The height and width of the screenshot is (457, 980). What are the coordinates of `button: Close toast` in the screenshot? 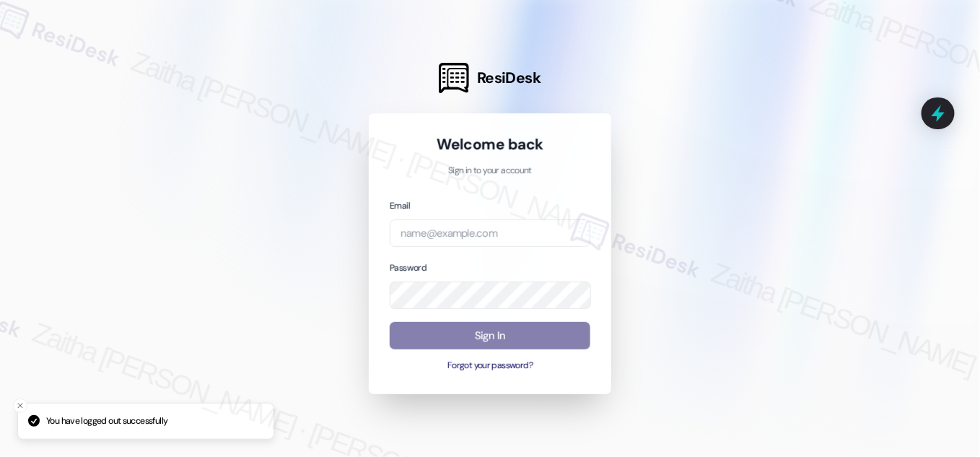 It's located at (20, 405).